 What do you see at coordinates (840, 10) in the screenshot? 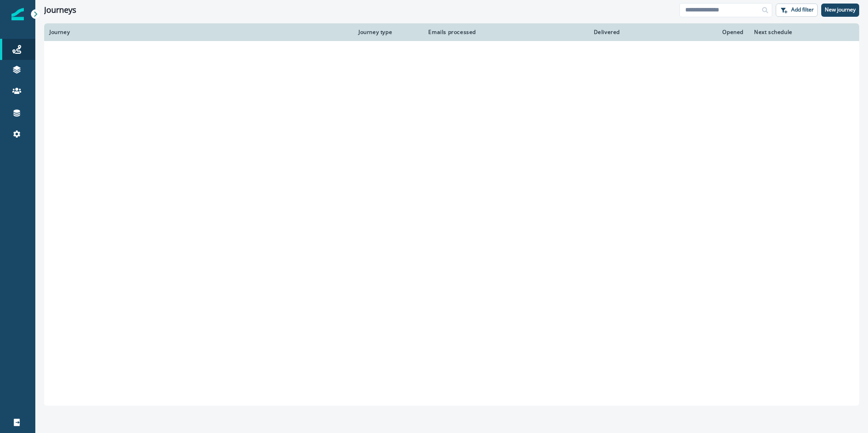
I see `button: New journey` at bounding box center [840, 10].